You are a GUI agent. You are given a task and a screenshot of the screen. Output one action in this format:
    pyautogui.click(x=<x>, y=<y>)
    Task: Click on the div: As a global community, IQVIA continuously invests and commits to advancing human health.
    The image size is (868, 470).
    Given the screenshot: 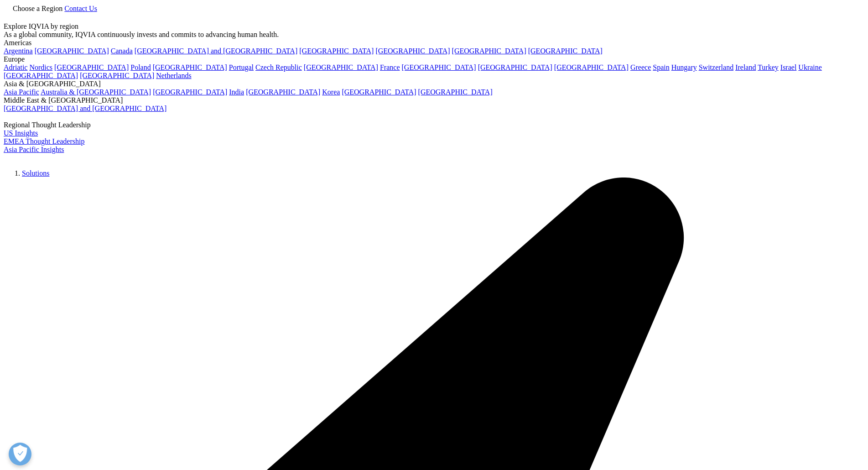 What is the action you would take?
    pyautogui.click(x=434, y=35)
    